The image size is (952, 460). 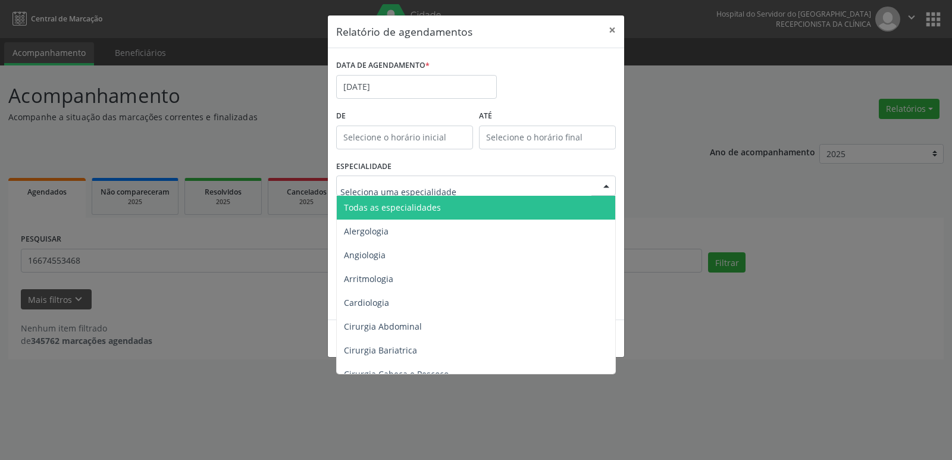 What do you see at coordinates (392, 207) in the screenshot?
I see `span: Todas as especialidades` at bounding box center [392, 207].